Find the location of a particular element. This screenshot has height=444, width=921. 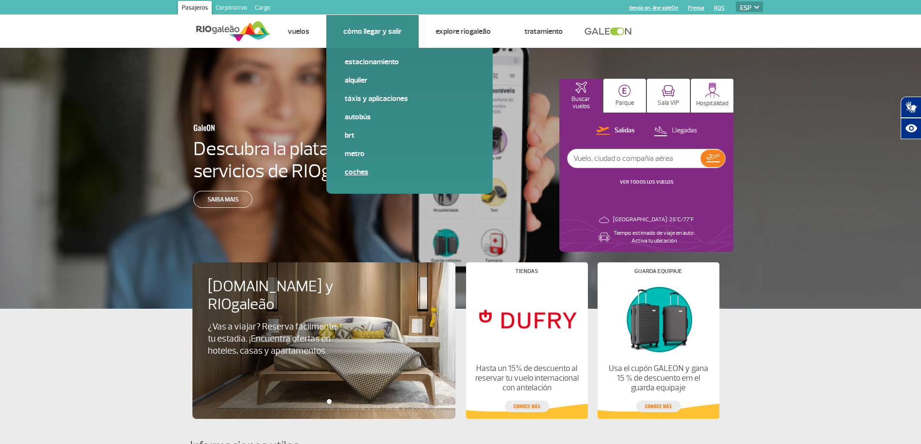

a: tienda on-line galeOn is located at coordinates (653, 8).